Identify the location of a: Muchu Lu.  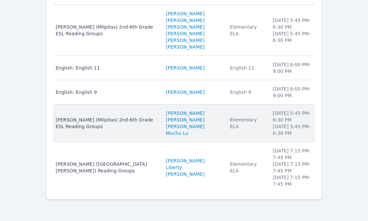
(177, 133).